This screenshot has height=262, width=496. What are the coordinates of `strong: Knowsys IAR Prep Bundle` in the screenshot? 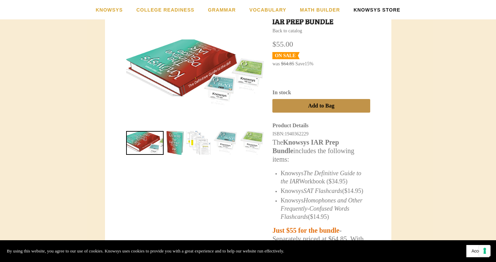 It's located at (305, 146).